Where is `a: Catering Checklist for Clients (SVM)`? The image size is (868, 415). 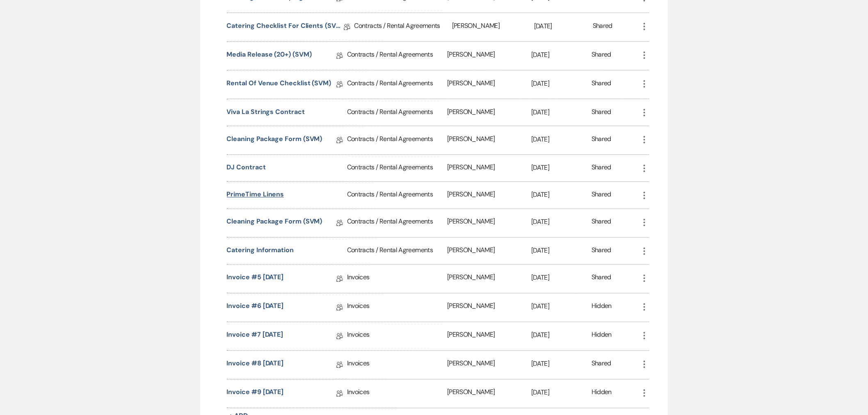 a: Catering Checklist for Clients (SVM) is located at coordinates (285, 27).